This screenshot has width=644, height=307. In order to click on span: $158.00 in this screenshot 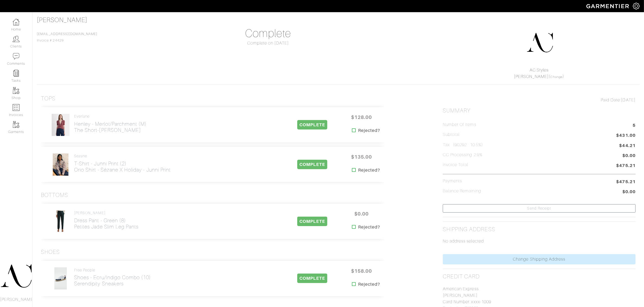, I will do `click(362, 271)`.